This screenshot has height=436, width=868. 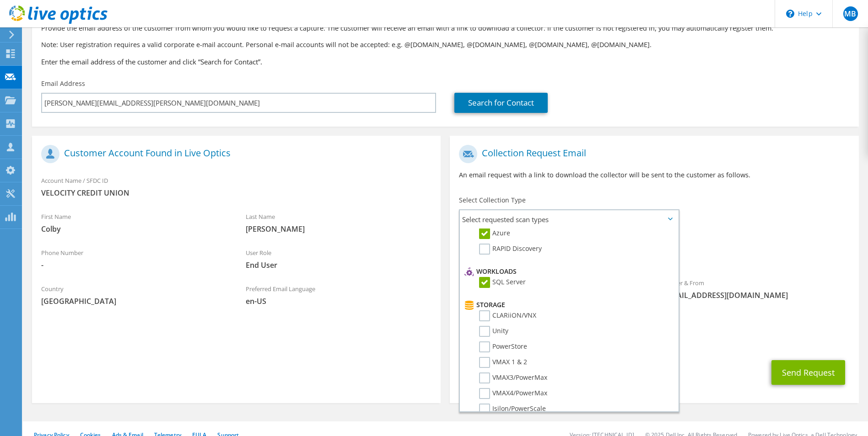 I want to click on button: Send Request, so click(x=808, y=373).